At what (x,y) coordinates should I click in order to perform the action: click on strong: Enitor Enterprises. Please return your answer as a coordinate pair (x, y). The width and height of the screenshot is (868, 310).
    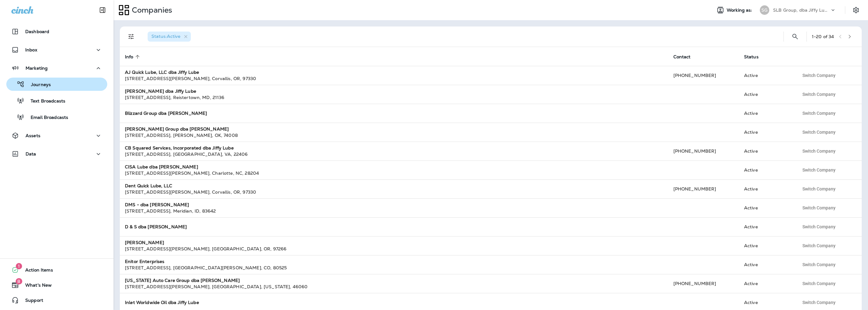
    Looking at the image, I should click on (145, 262).